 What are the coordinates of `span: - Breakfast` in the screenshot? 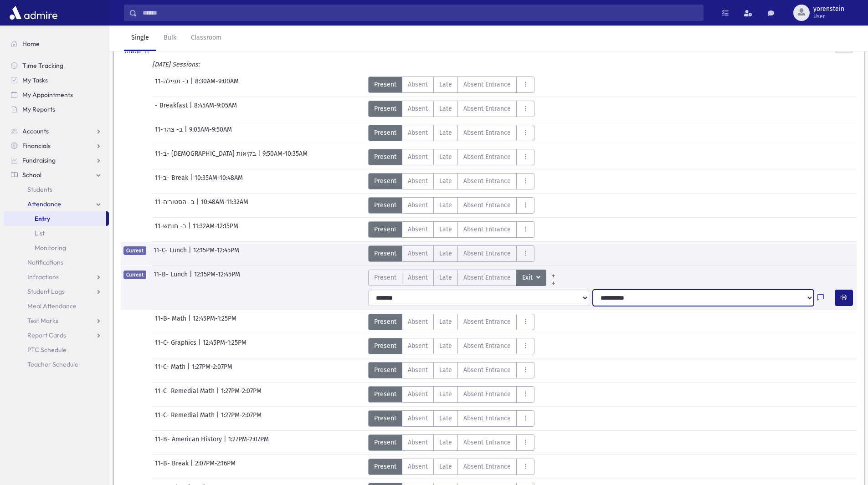 It's located at (172, 109).